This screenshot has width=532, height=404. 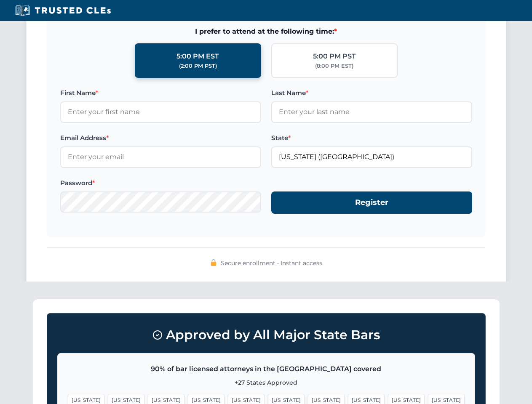 What do you see at coordinates (271, 263) in the screenshot?
I see `span: Secure enrollment • Instant access` at bounding box center [271, 263].